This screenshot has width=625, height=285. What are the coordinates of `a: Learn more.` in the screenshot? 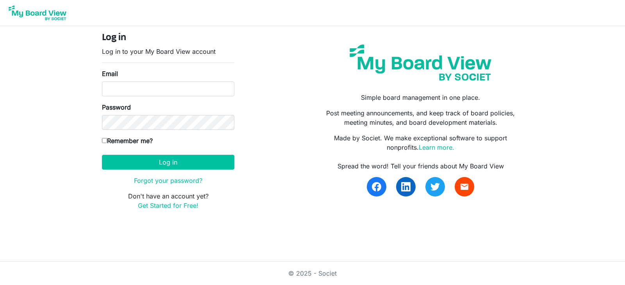 It's located at (436, 148).